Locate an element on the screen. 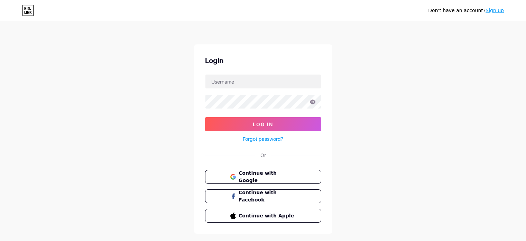 The image size is (526, 241). a: Continue with Facebook is located at coordinates (263, 196).